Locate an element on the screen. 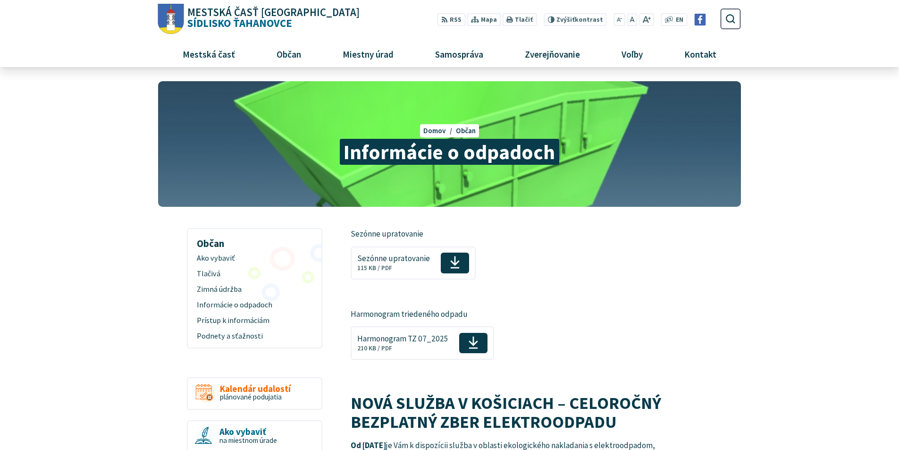 This screenshot has width=899, height=450. a: Zverejňovanie is located at coordinates (553, 54).